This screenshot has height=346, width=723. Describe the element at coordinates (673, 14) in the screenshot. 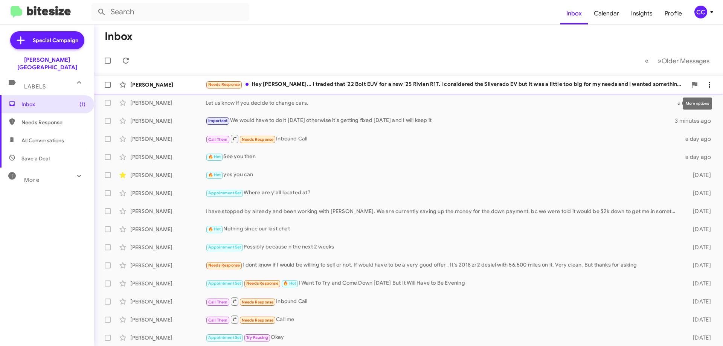

I see `a: Profile` at that location.